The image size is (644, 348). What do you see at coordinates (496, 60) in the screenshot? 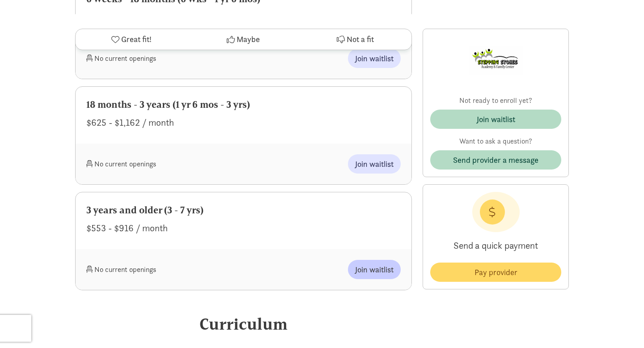
I see `img: Provider logo` at bounding box center [496, 60].